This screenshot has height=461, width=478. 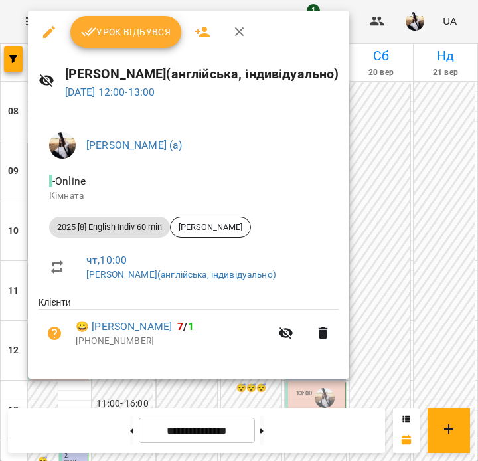 What do you see at coordinates (180, 326) in the screenshot?
I see `span: 7` at bounding box center [180, 326].